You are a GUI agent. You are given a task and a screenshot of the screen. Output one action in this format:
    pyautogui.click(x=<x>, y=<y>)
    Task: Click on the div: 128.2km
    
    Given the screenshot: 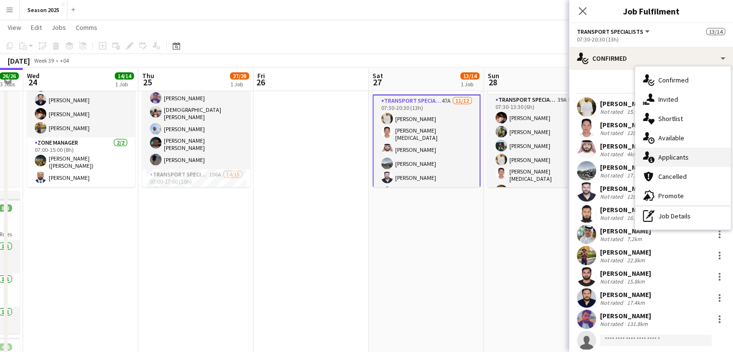 What is the action you would take?
    pyautogui.click(x=637, y=196)
    